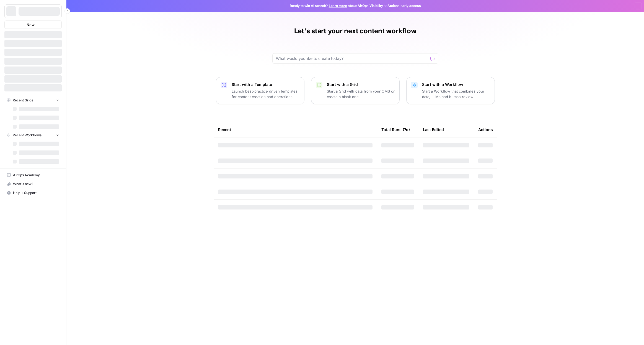 This screenshot has height=345, width=644. What do you see at coordinates (33, 175) in the screenshot?
I see `a: AirOps Academy` at bounding box center [33, 175].